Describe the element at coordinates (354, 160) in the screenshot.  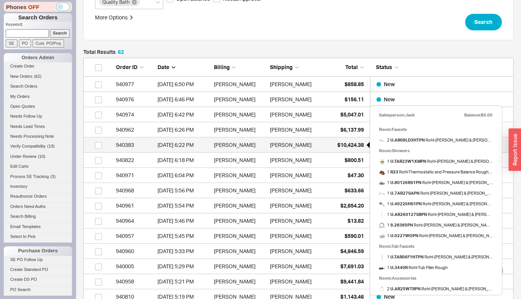
I see `span: $800.51` at that location.